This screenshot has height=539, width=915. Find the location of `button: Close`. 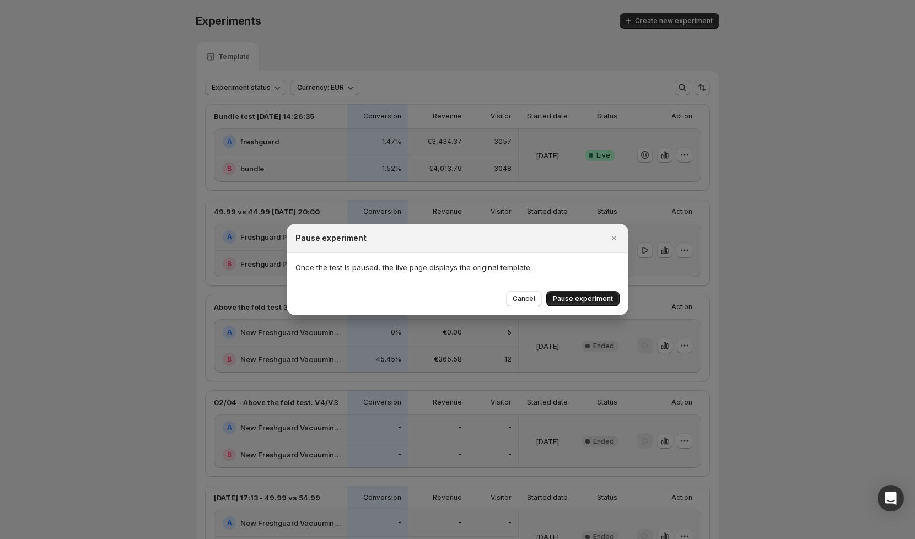

button: Close is located at coordinates (614, 238).